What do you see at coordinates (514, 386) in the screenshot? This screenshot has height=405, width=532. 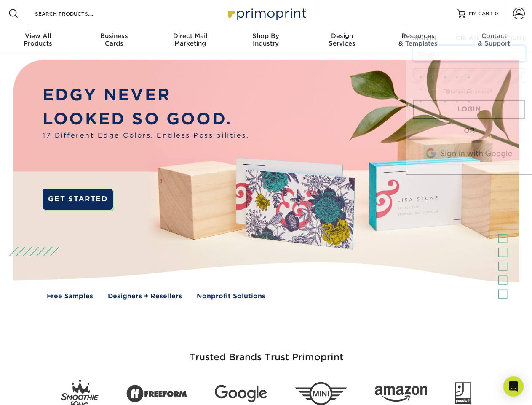 I see `div: Open Intercom Messenger` at bounding box center [514, 386].